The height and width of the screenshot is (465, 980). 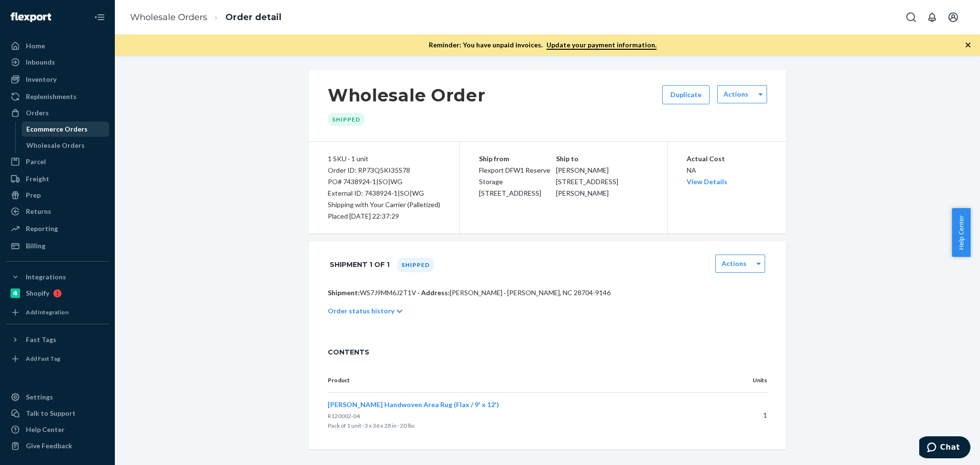 I want to click on div: External ID: 7438924-1|SO|WG, so click(x=384, y=193).